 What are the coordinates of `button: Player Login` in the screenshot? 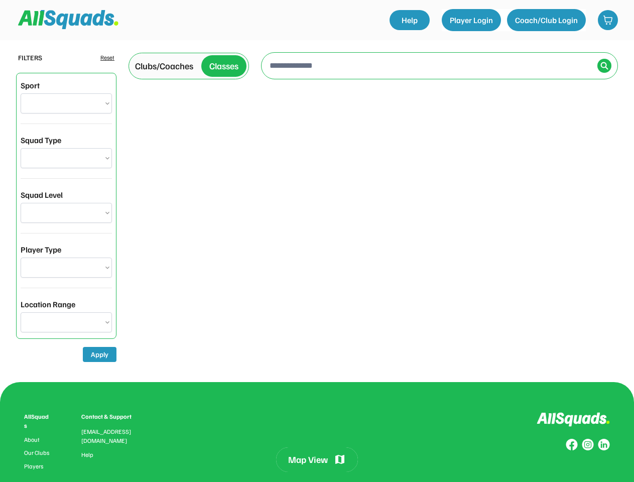 It's located at (472, 20).